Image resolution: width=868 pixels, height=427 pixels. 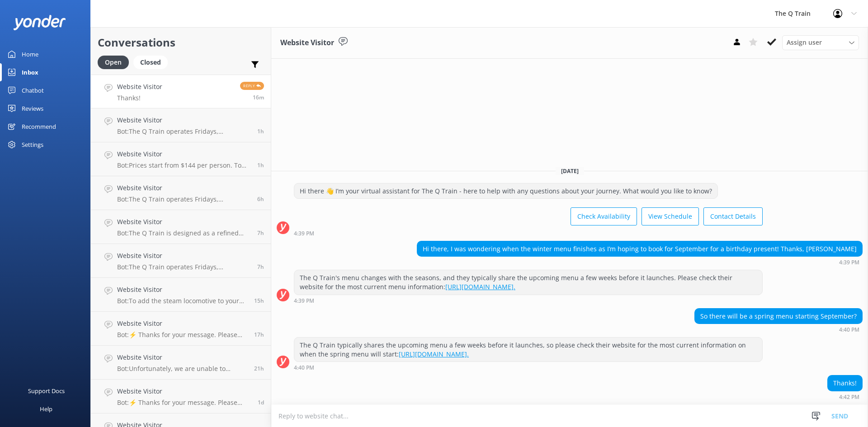 I want to click on div: The Q Train typically shares the upcoming menu a few weeks before it launches, so please check th..., so click(x=528, y=349).